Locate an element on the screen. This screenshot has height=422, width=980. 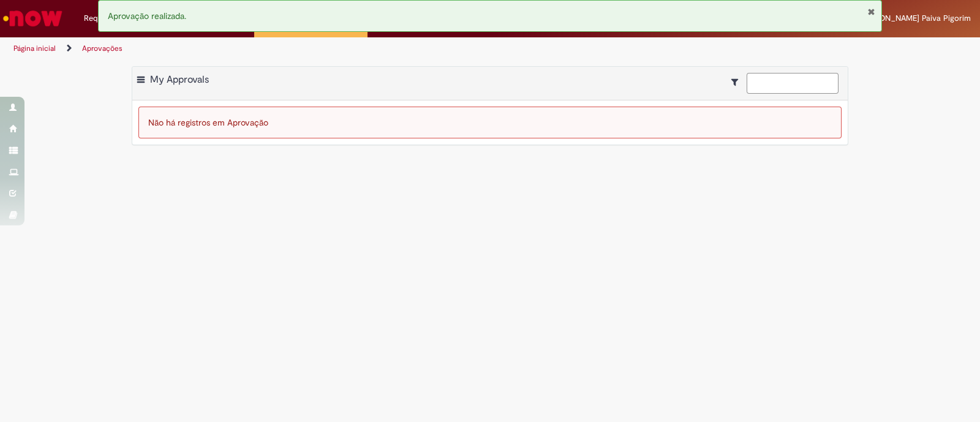
div: Não há registros em Aprovação is located at coordinates (490, 123).